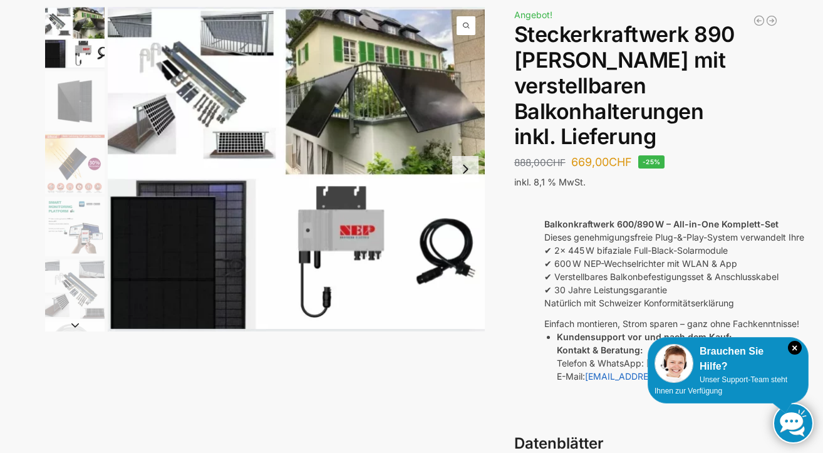 The image size is (823, 453). Describe the element at coordinates (75, 101) in the screenshot. I see `img: Maysun` at that location.